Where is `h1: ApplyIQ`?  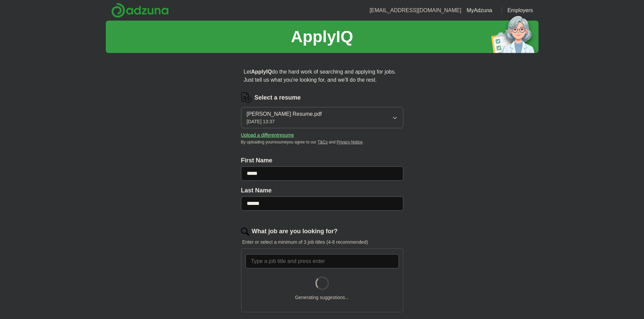 h1: ApplyIQ is located at coordinates (322, 37).